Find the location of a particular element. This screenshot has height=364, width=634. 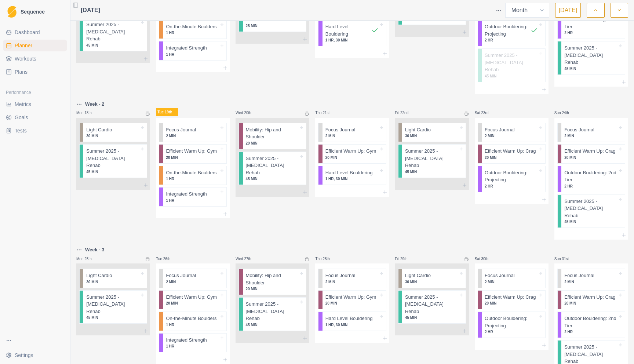

span: Workouts is located at coordinates (25, 58).